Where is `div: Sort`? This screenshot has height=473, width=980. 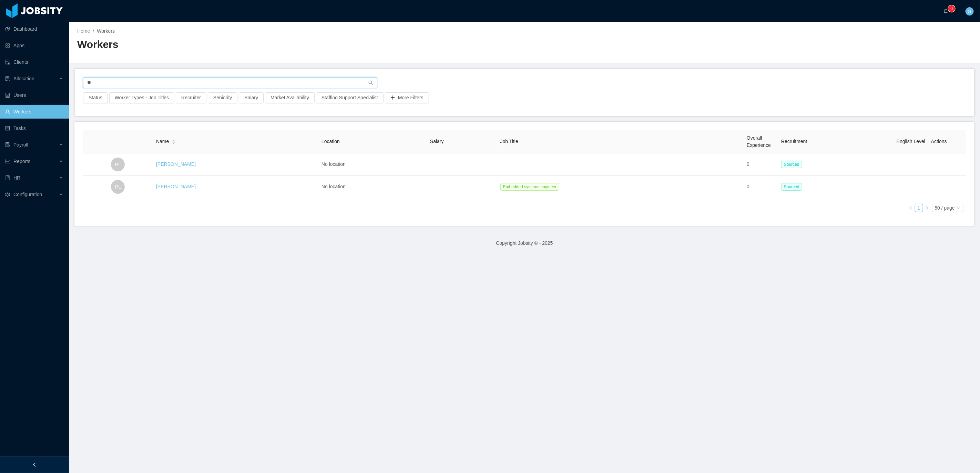
div: Sort is located at coordinates (174, 141).